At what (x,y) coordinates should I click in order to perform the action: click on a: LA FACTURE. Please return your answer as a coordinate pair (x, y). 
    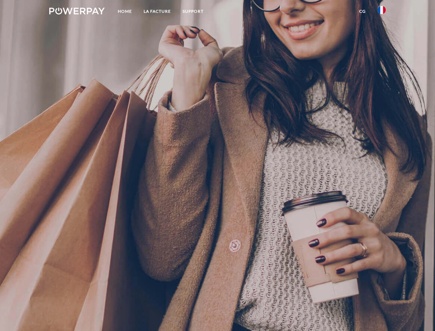
    Looking at the image, I should click on (157, 11).